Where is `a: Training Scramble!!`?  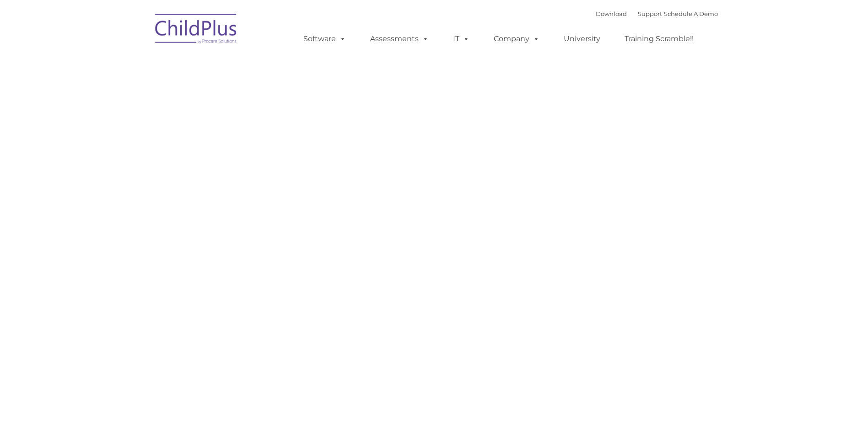
a: Training Scramble!! is located at coordinates (659, 39).